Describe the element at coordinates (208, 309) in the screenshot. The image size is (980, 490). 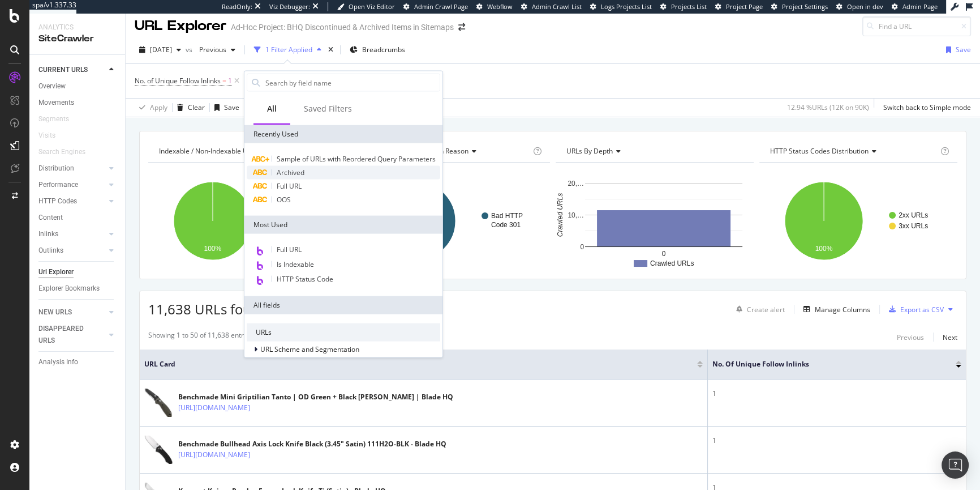
I see `span: 11,638 URLs found` at that location.